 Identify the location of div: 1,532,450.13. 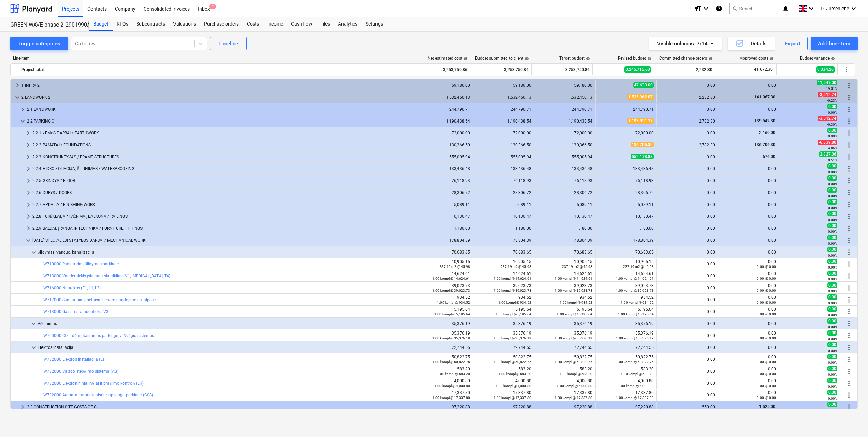
(503, 98).